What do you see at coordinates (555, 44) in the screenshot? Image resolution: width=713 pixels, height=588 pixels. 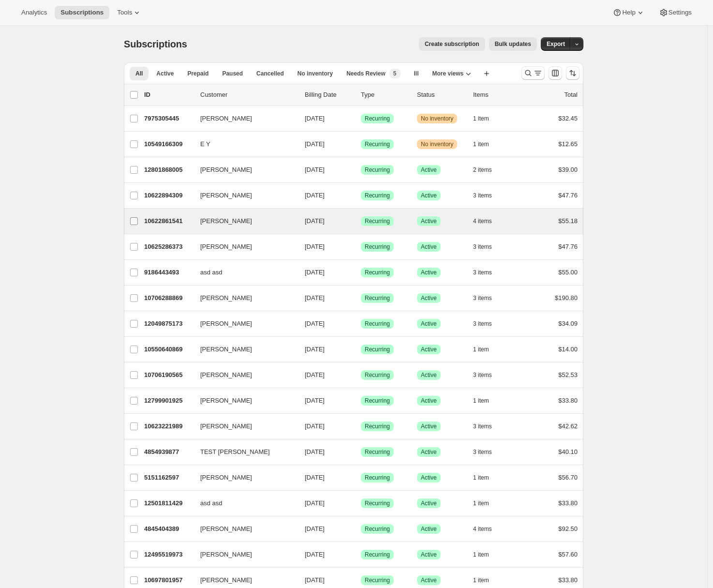 I see `span: Export` at bounding box center [555, 44].